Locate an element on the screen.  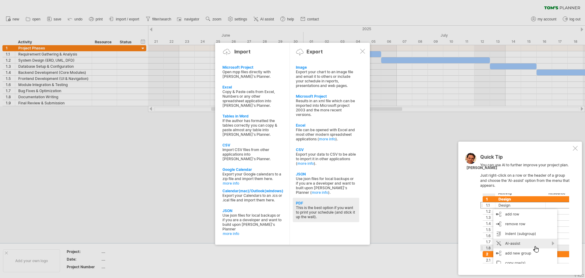
div: Microsoft Project is located at coordinates (326, 96).